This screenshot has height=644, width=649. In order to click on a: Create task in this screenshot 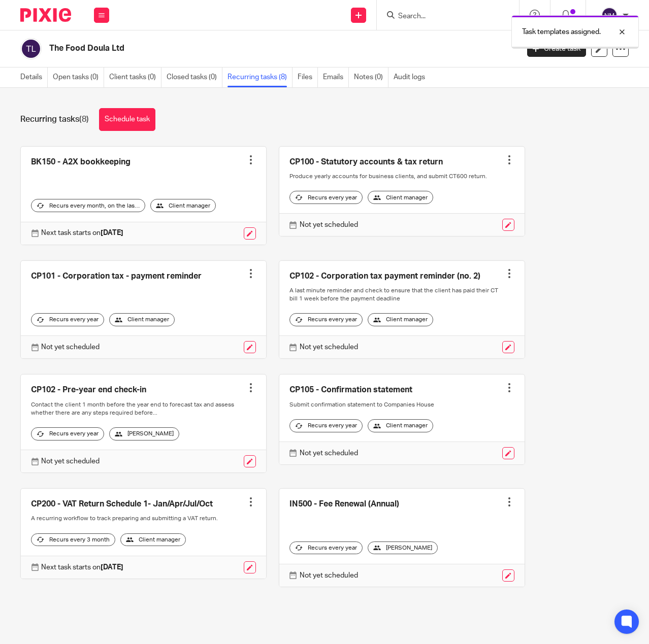, I will do `click(557, 49)`.